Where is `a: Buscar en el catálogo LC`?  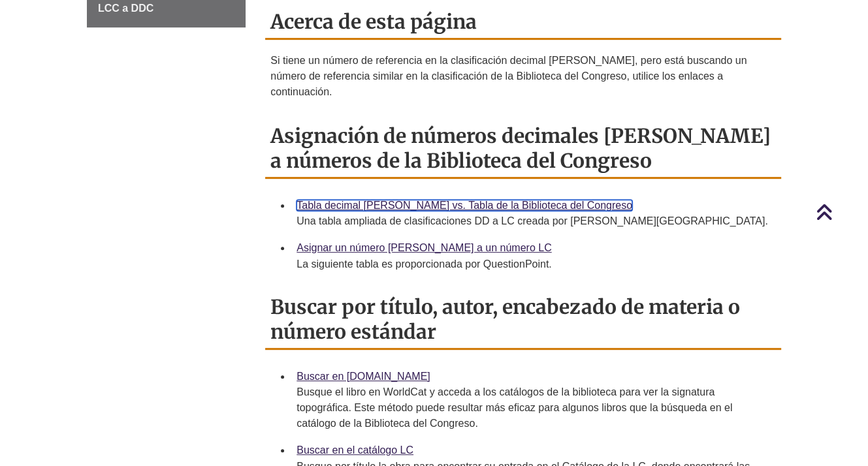 a: Buscar en el catálogo LC is located at coordinates (354, 450).